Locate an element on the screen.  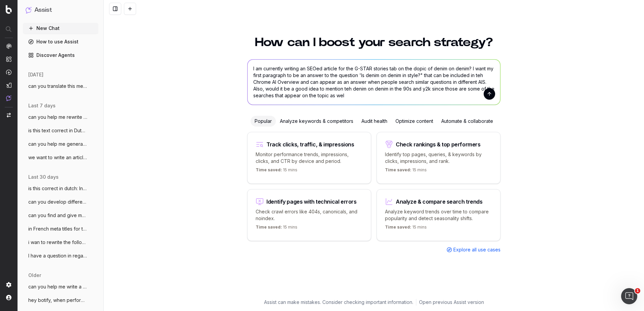
a: Explore all use cases is located at coordinates (473, 250).